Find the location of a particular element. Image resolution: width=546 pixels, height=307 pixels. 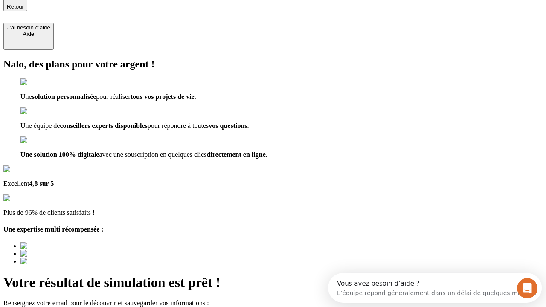

span: pour répondre à toutes is located at coordinates (178, 125).